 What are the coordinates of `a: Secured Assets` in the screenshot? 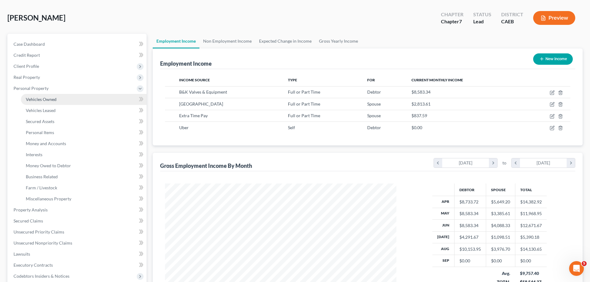 It's located at (84, 122).